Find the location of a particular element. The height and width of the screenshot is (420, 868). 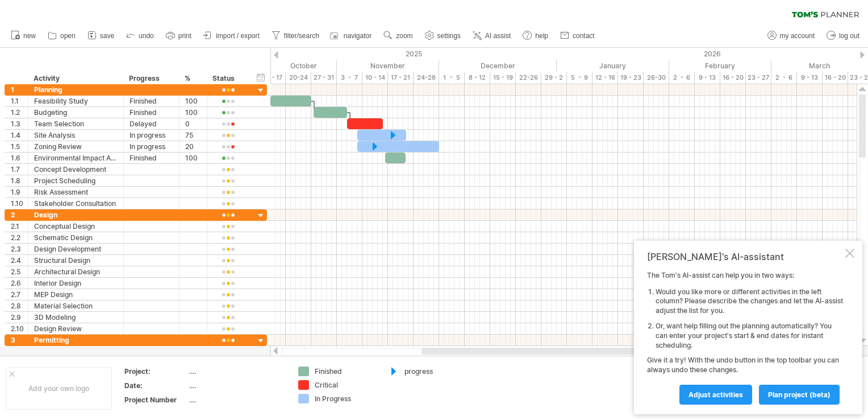

div: 1.3 is located at coordinates (19, 123).